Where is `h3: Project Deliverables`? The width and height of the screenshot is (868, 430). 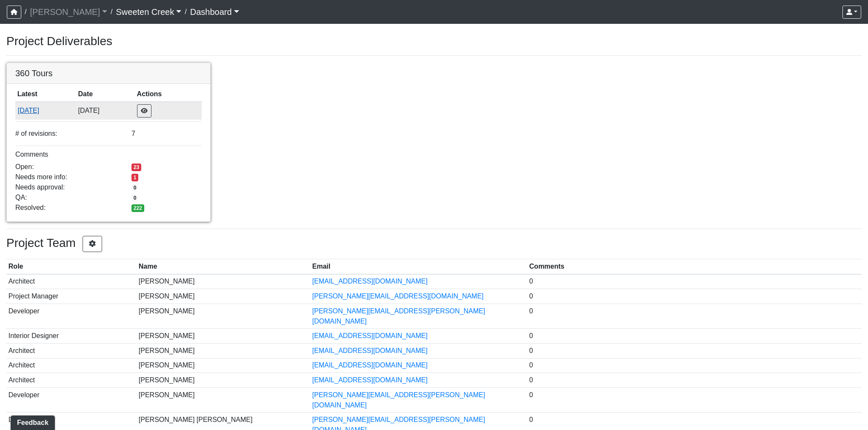
h3: Project Deliverables is located at coordinates (434, 41).